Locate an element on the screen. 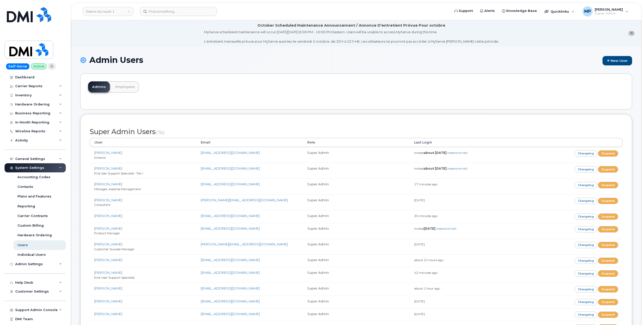 The image size is (644, 325). a: Admins is located at coordinates (99, 87).